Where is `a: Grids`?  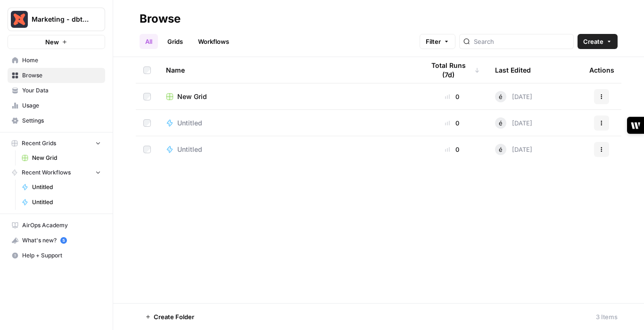 a: Grids is located at coordinates (175, 42).